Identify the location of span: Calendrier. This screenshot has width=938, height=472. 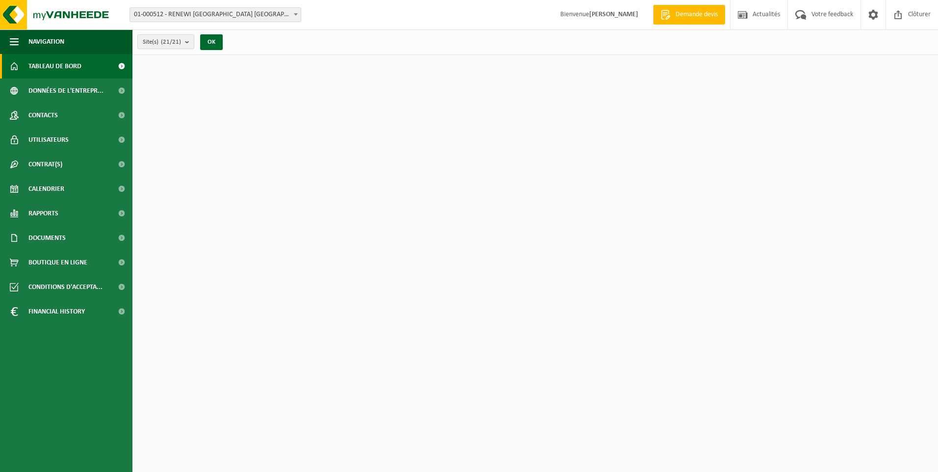
(46, 189).